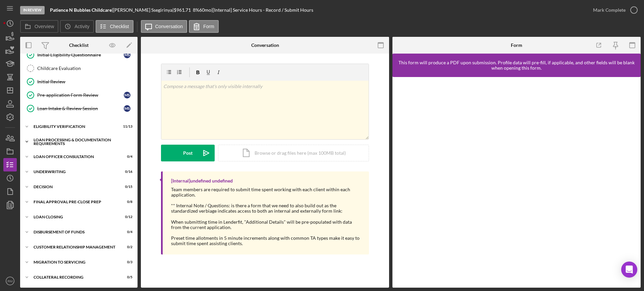 The width and height of the screenshot is (644, 291). I want to click on div: 0 / 3, so click(127, 262).